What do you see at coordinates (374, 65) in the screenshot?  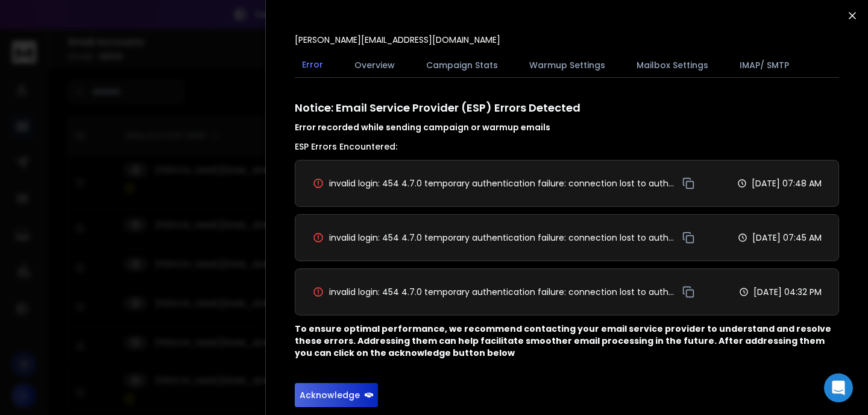 I see `button: Overview` at bounding box center [374, 65].